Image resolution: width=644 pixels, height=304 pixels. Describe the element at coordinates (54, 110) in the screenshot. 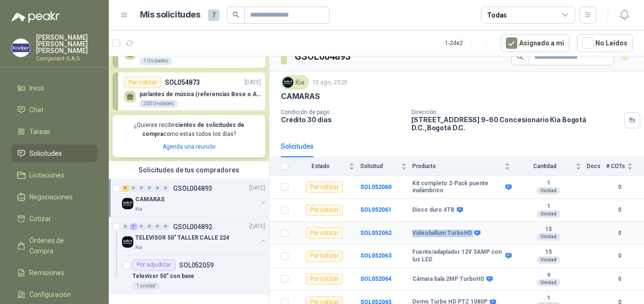

I see `a: Chat` at that location.